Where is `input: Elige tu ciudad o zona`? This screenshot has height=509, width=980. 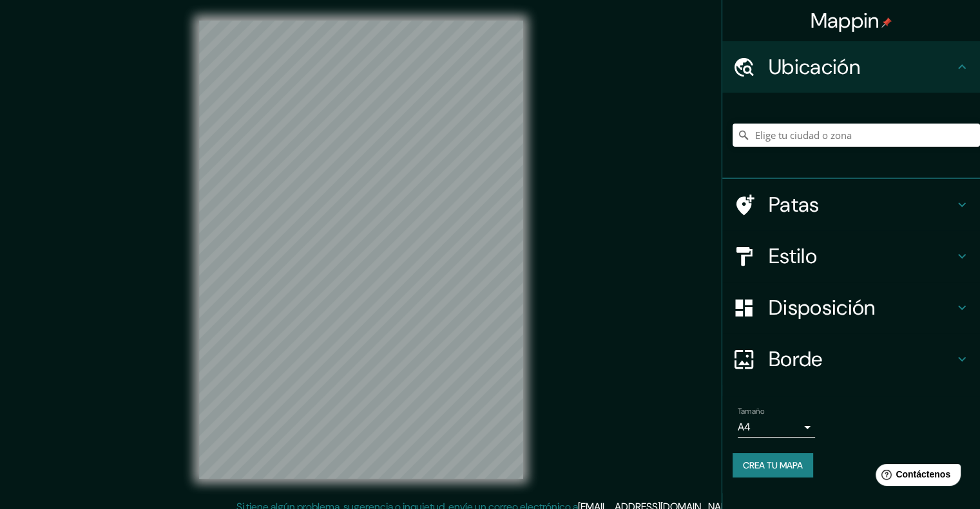 input: Elige tu ciudad o zona is located at coordinates (856, 135).